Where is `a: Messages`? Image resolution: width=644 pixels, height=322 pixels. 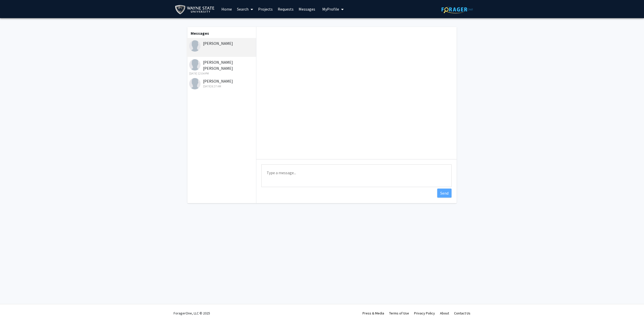
a: Messages is located at coordinates (307, 9).